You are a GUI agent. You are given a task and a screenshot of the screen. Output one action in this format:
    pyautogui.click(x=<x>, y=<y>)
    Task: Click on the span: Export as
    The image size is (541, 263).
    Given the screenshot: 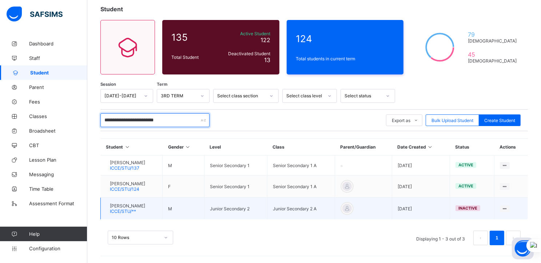 What is the action you would take?
    pyautogui.click(x=401, y=120)
    